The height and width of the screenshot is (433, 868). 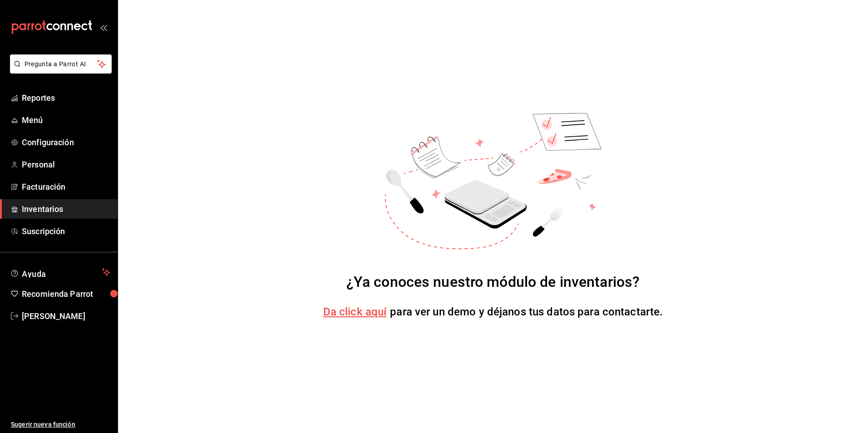 What do you see at coordinates (355, 311) in the screenshot?
I see `a: Da click aquí` at bounding box center [355, 311].